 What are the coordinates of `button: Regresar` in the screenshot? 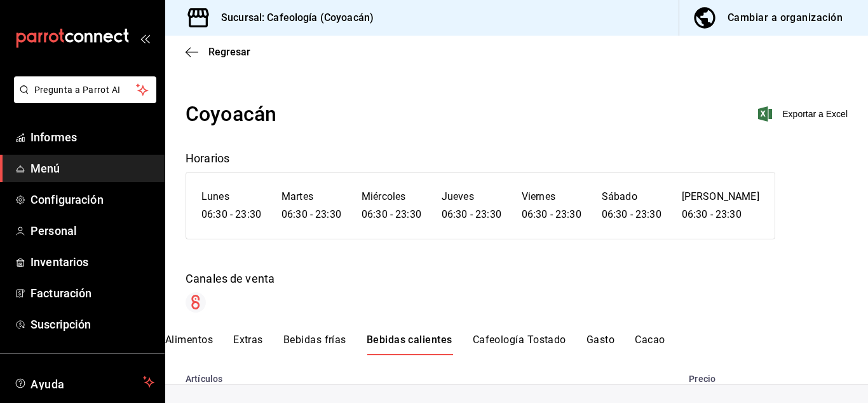 It's located at (218, 51).